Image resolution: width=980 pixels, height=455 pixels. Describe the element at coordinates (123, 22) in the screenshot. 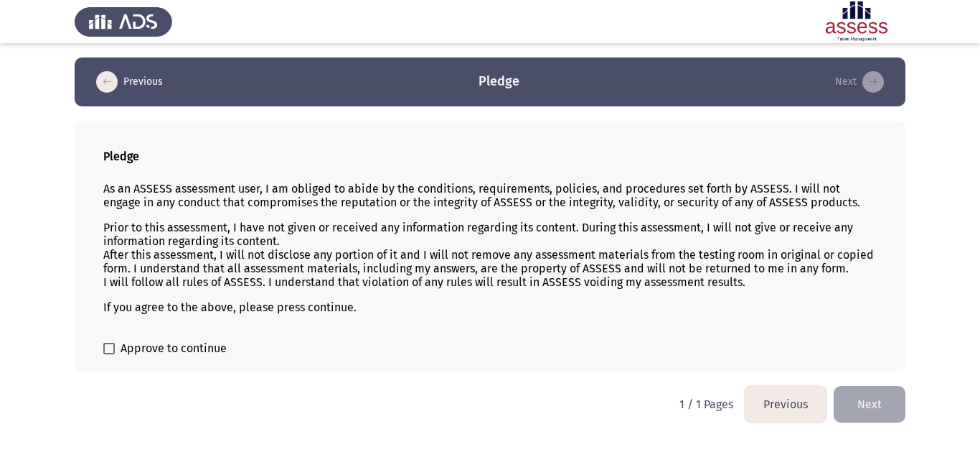

I see `img: Assess Talent Management logo` at that location.